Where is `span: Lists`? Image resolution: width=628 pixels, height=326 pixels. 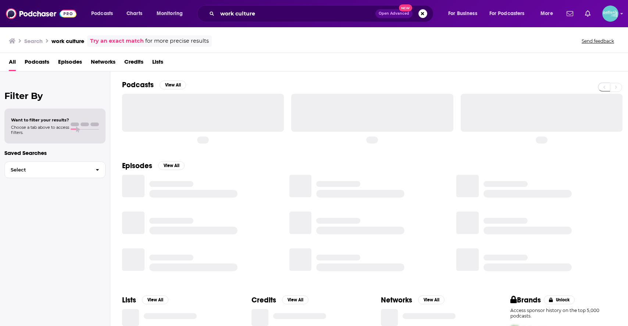
span: Lists is located at coordinates (158, 63).